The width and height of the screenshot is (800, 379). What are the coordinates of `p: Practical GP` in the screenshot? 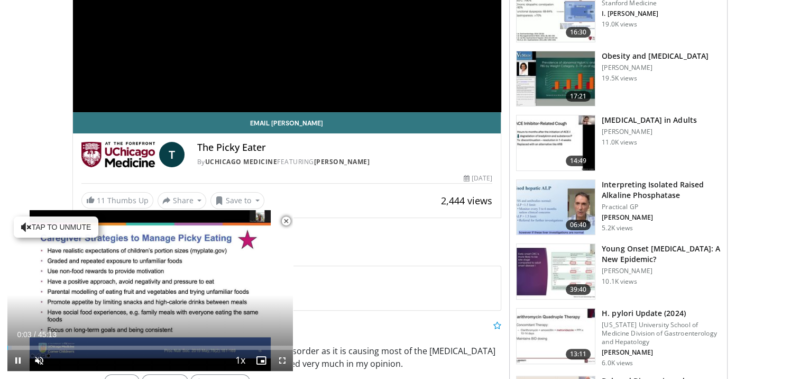 It's located at (661, 207).